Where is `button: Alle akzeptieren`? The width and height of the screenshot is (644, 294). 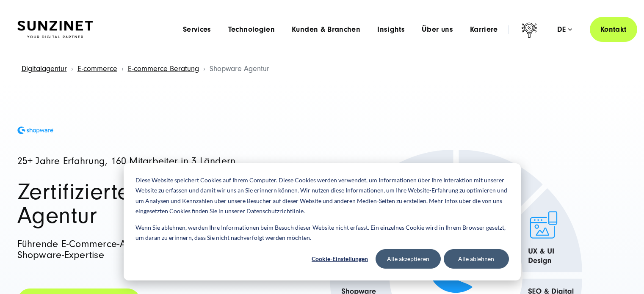 button: Alle akzeptieren is located at coordinates (408, 259).